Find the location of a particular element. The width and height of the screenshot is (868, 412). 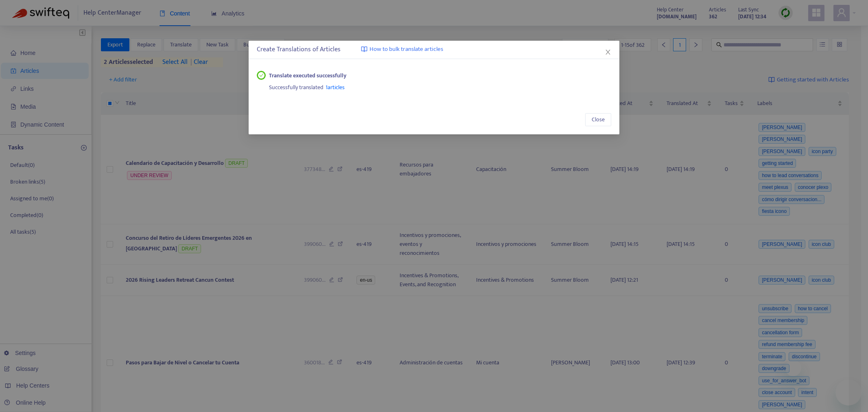

span: 1 articles is located at coordinates (335, 87).